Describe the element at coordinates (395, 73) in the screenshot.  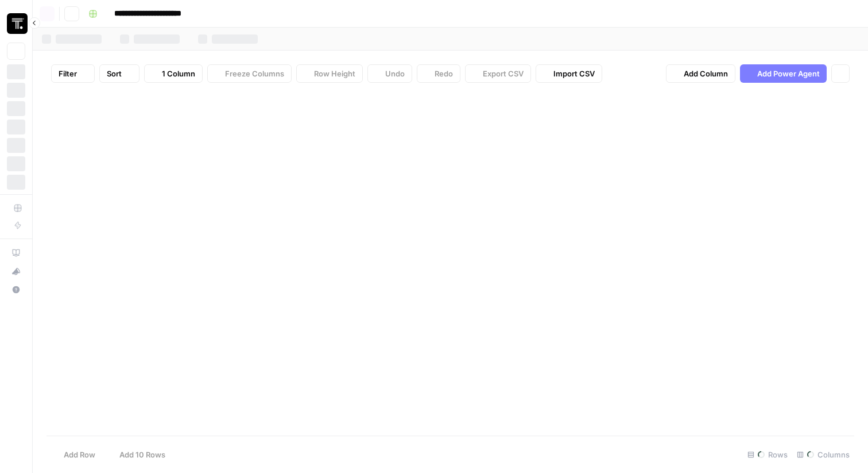
I see `span: Undo` at that location.